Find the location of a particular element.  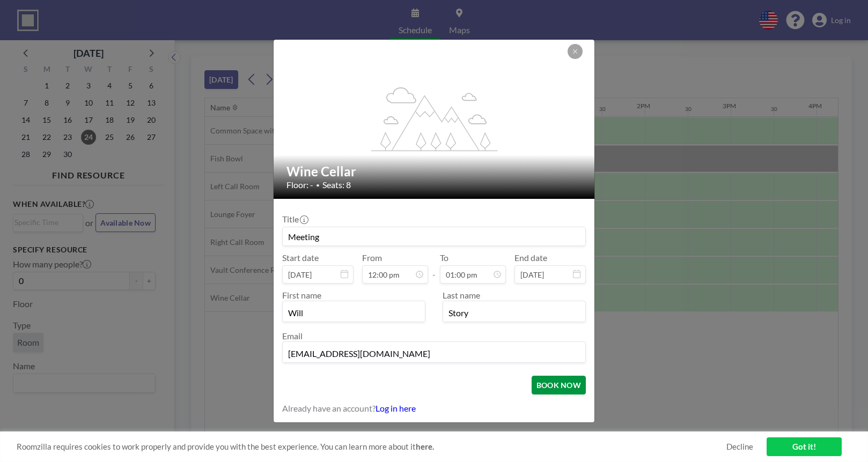

input: Email is located at coordinates (434, 353).